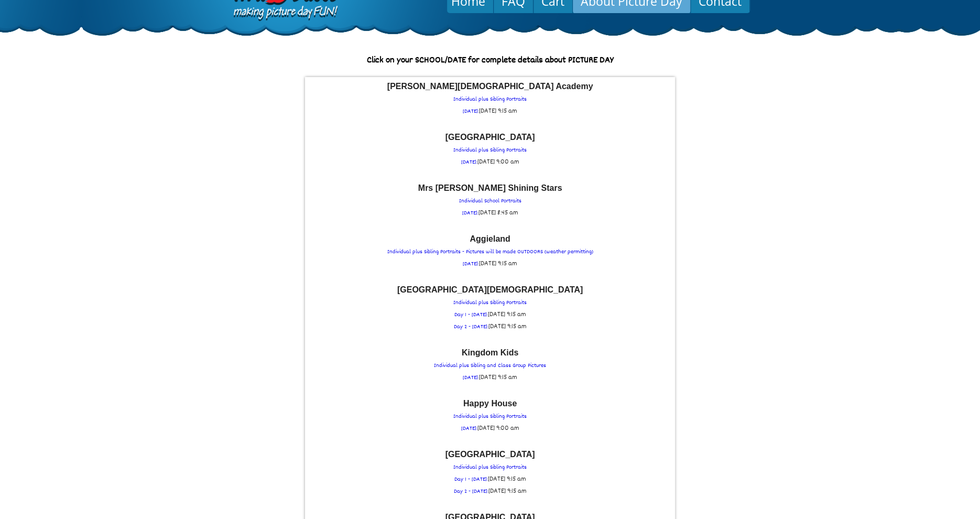  Describe the element at coordinates (490, 61) in the screenshot. I see `p: Click on your SCHOOL/DATE for complete details about PICTURE DAY` at that location.